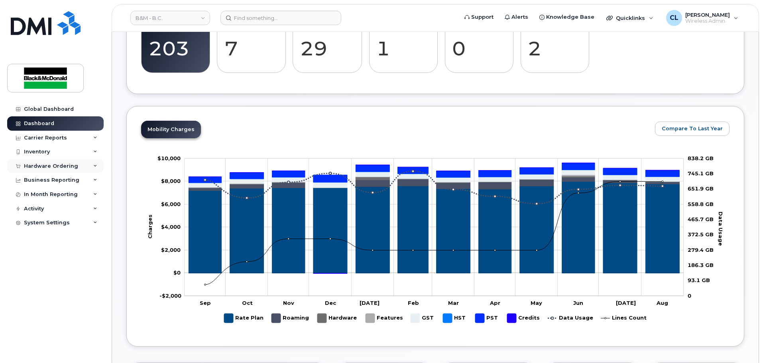 Image resolution: width=763 pixels, height=363 pixels. I want to click on tspan: Dec, so click(331, 303).